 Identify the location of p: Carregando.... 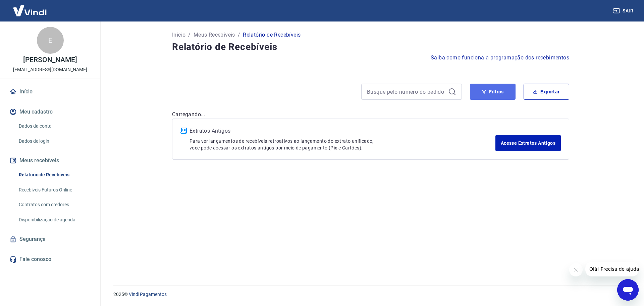
(370, 114).